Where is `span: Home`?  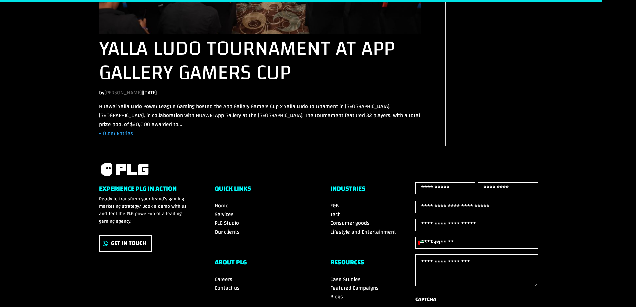 span: Home is located at coordinates (222, 206).